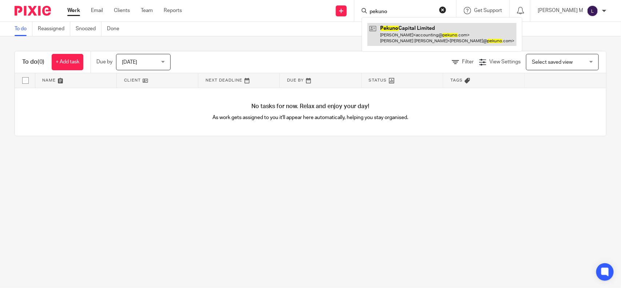 The height and width of the screenshot is (288, 621). Describe the element at coordinates (593, 11) in the screenshot. I see `img: svg%3E` at that location.